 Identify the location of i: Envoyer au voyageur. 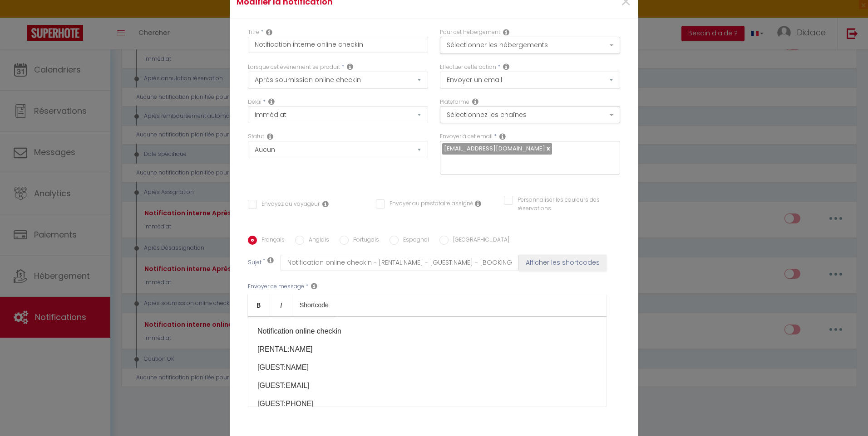
(325, 204).